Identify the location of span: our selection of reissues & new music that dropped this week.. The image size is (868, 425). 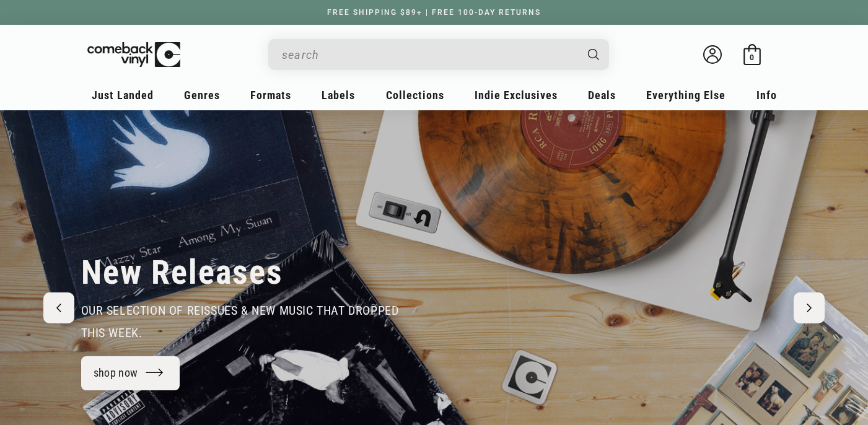
(239, 322).